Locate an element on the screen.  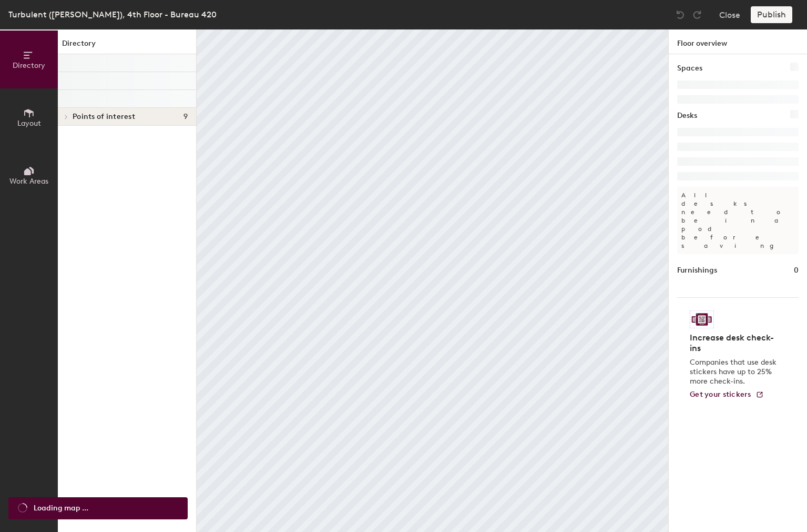
span: Directory is located at coordinates (29, 65).